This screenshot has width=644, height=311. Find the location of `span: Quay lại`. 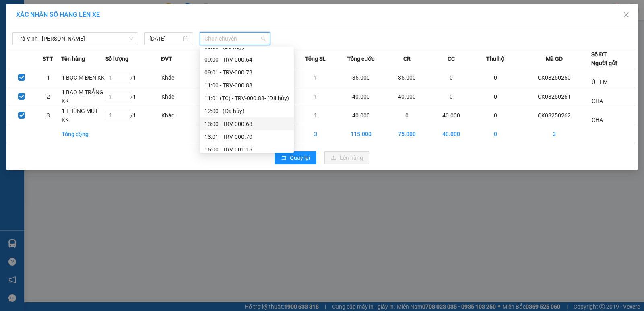

span: Quay lại is located at coordinates (300, 157).